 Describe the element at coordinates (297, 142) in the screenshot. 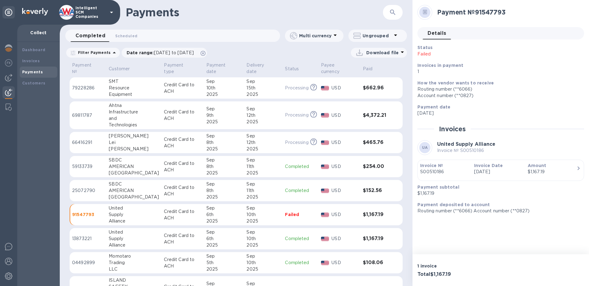

I see `p: Processing` at that location.